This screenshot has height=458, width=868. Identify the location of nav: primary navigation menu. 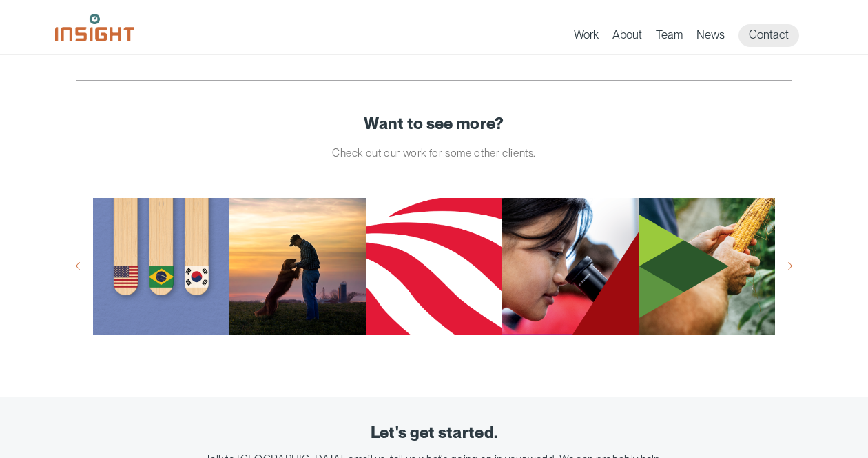
(694, 35).